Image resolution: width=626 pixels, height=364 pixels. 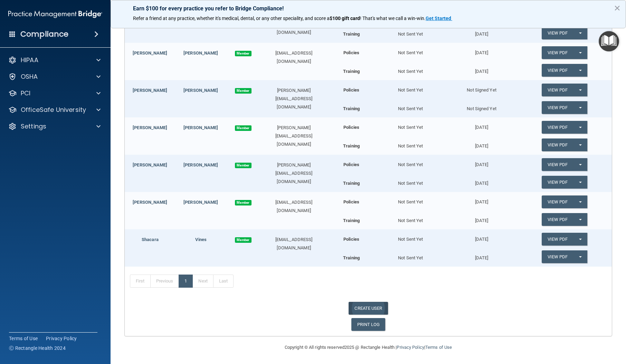 I want to click on button: Open Resource Center, so click(x=609, y=41).